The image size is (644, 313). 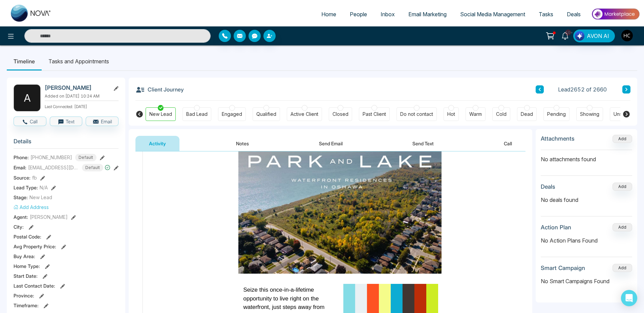 What do you see at coordinates (328, 15) in the screenshot?
I see `a: Home` at bounding box center [328, 15].